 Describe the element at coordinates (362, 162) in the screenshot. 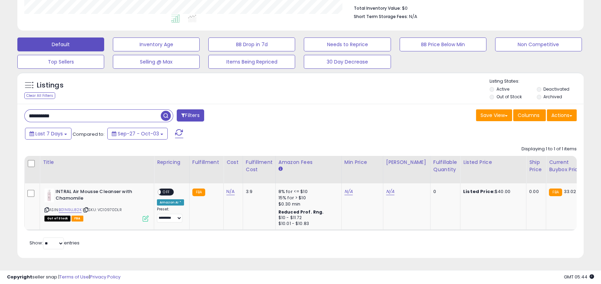

I see `div: Min Price` at that location.